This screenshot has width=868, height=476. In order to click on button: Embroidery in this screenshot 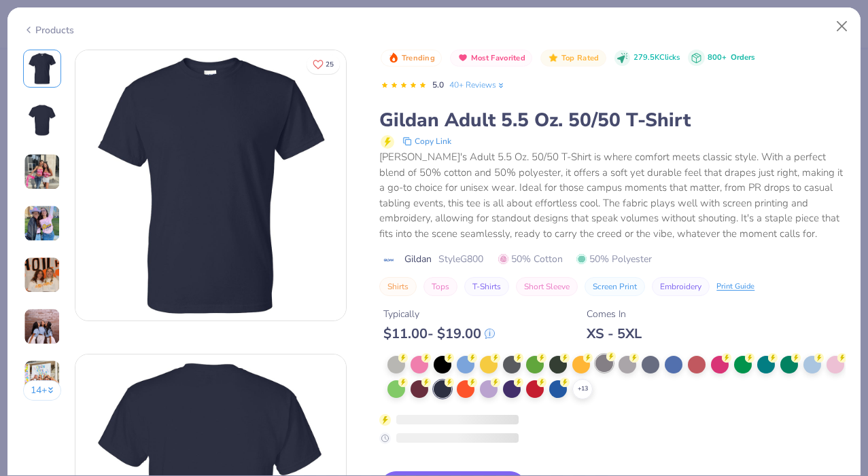, I will do `click(680, 286)`.